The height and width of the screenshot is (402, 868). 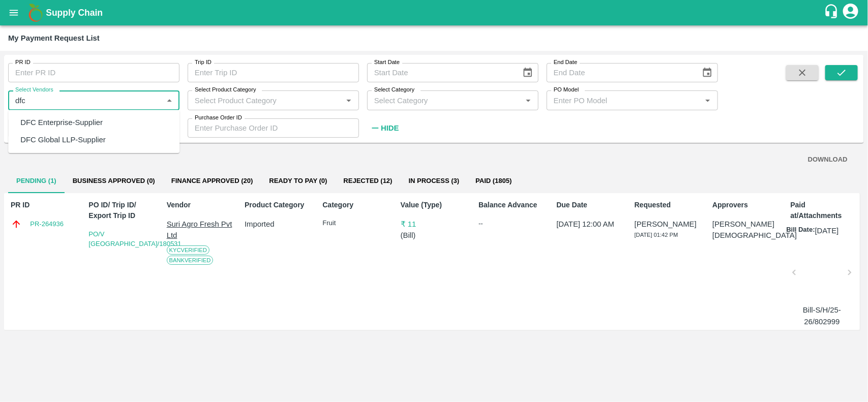 I want to click on label: Select Category, so click(x=394, y=90).